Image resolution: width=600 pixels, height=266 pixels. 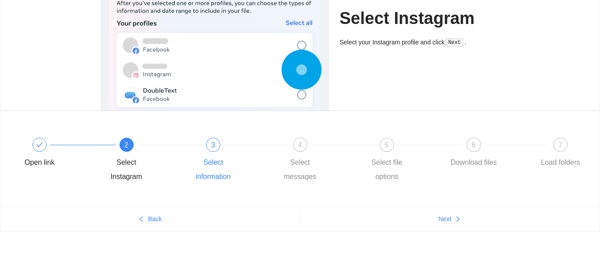 I want to click on span: 6, so click(x=473, y=145).